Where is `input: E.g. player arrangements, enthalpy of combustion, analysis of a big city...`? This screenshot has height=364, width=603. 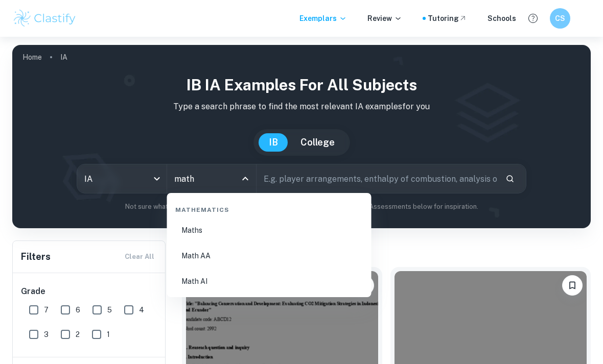 input: E.g. player arrangements, enthalpy of combustion, analysis of a big city... is located at coordinates (377, 179).